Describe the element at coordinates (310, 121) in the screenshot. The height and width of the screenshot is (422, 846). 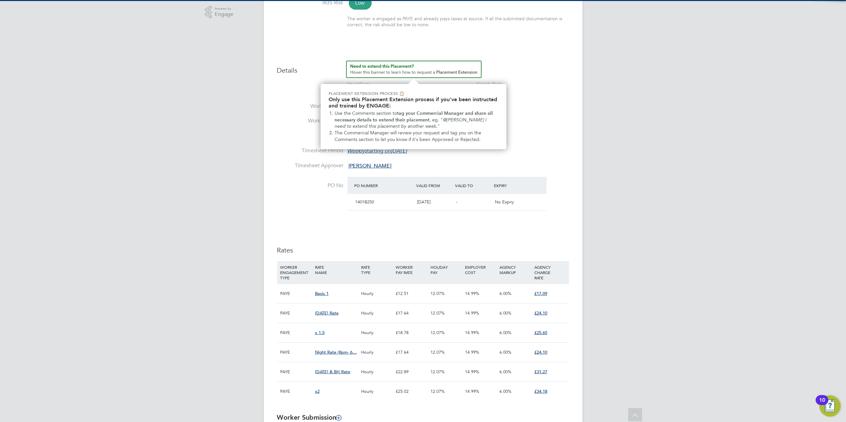
I see `label: Working Hours` at that location.